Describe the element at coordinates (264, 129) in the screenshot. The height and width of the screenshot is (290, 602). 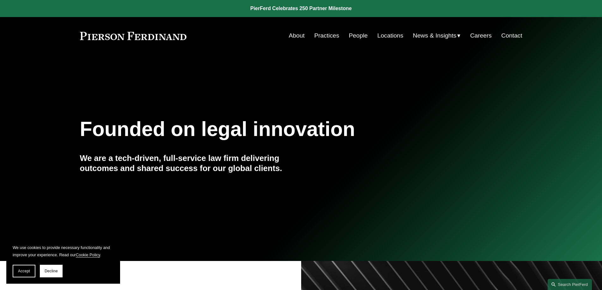
I see `h1: Founded on legal innovation` at that location.